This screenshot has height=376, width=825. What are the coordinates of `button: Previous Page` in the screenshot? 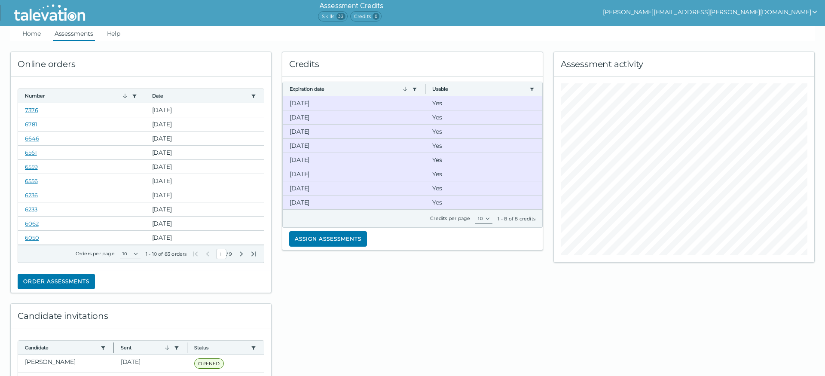 It's located at (207, 254).